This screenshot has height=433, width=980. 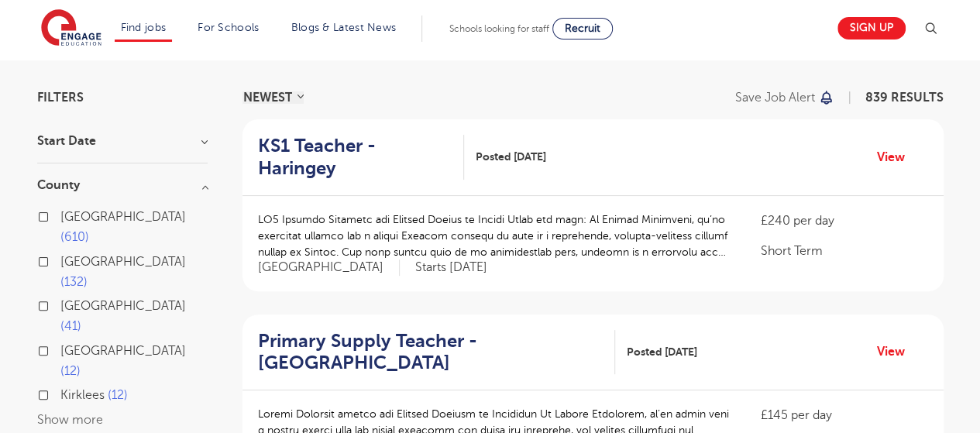 I want to click on span: 41, so click(x=70, y=326).